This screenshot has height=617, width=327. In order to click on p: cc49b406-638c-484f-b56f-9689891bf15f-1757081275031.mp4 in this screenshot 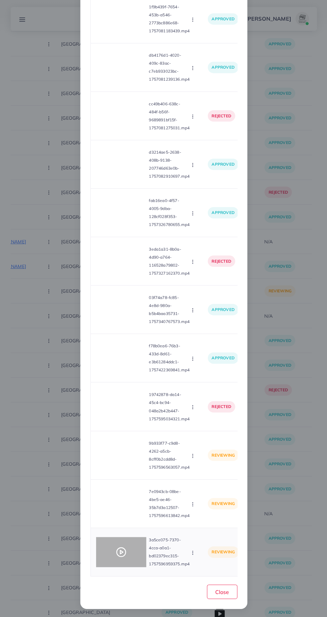, I will do `click(169, 116)`.